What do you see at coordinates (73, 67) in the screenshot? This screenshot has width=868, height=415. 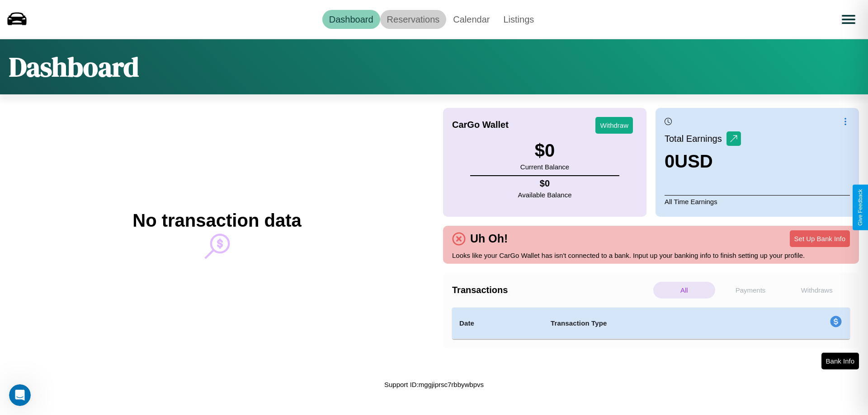 I see `h1: Dashboard` at bounding box center [73, 67].